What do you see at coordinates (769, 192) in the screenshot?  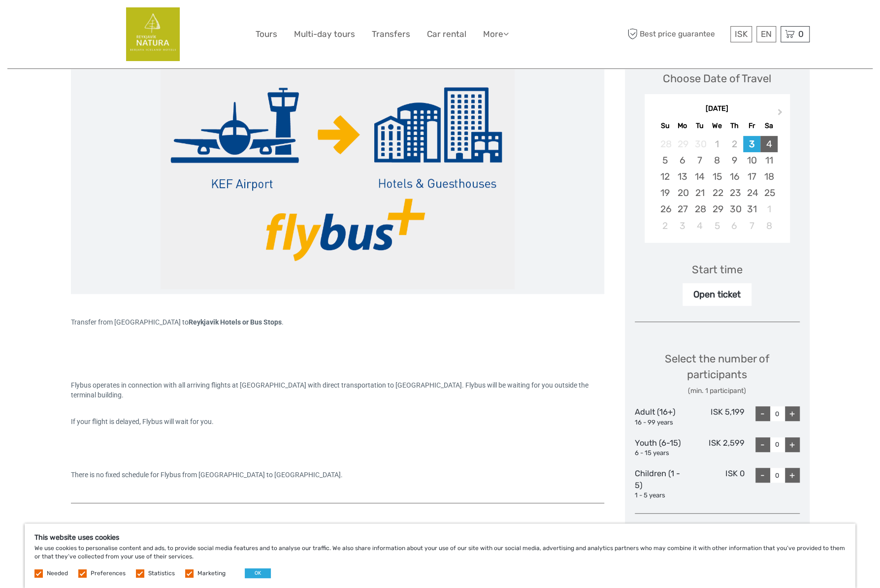 I see `div: Choose Saturday, October 25th, 2025` at bounding box center [769, 192].